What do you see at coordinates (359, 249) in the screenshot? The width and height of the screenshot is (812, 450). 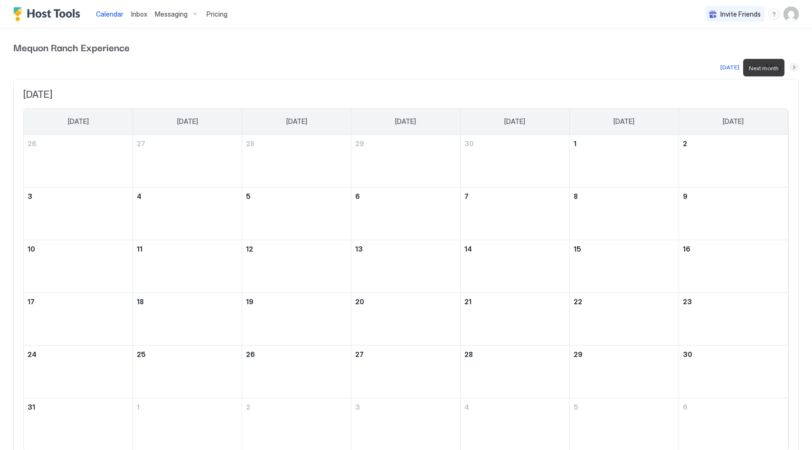 I see `span: 13` at bounding box center [359, 249].